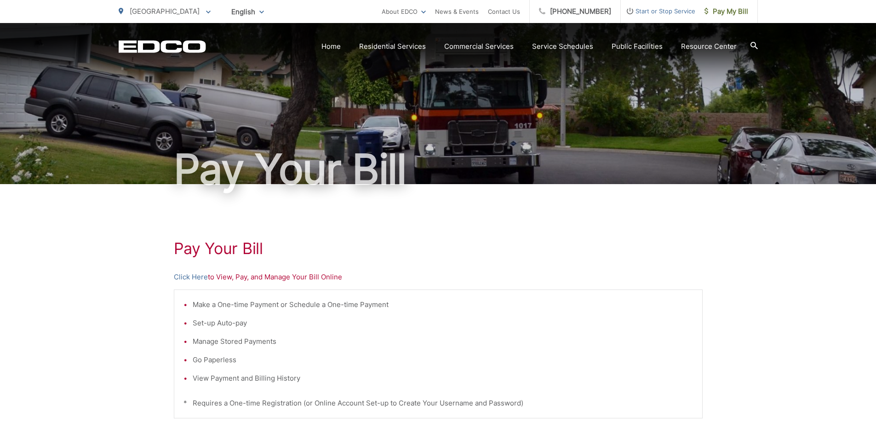 This screenshot has height=423, width=876. I want to click on li: Go Paperless, so click(443, 360).